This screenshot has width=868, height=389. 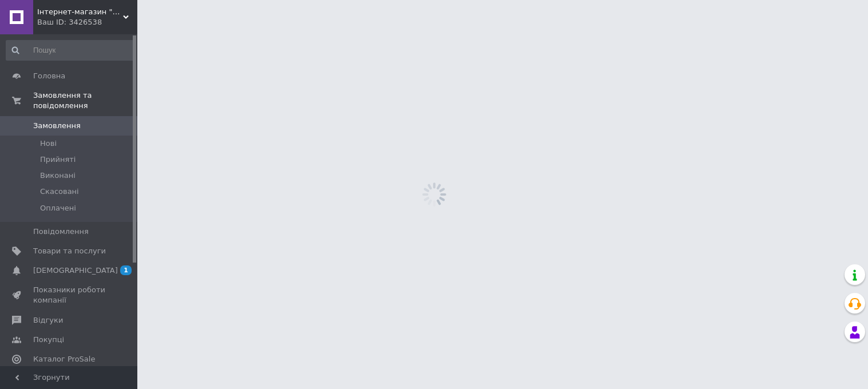 What do you see at coordinates (48, 321) in the screenshot?
I see `span: Відгуки` at bounding box center [48, 321].